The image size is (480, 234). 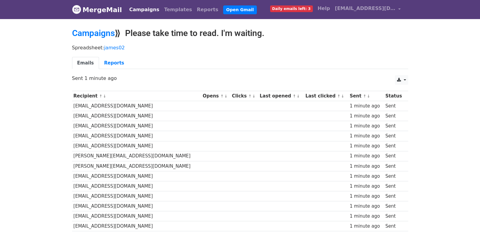 What do you see at coordinates (291, 9) in the screenshot?
I see `span: Daily emails left: 3` at bounding box center [291, 9].